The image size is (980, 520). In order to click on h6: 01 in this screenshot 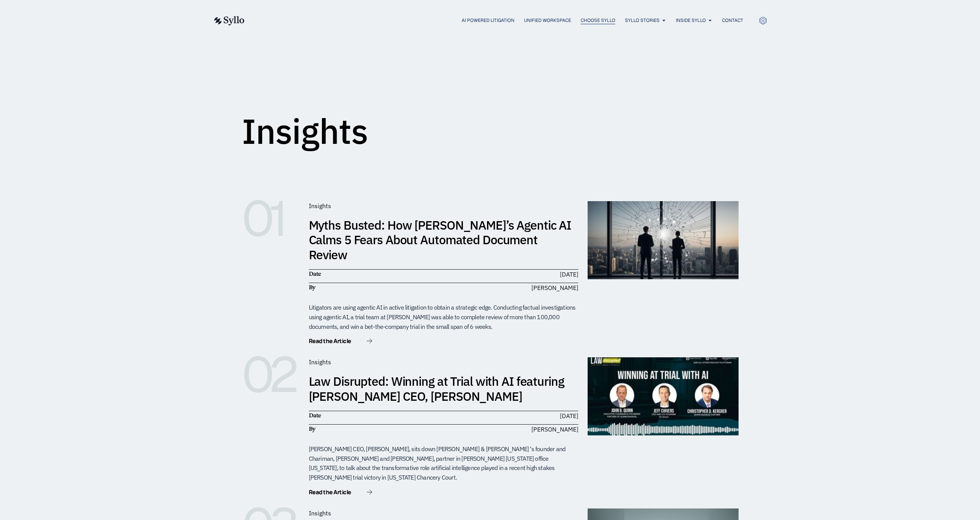, I will do `click(271, 219)`.